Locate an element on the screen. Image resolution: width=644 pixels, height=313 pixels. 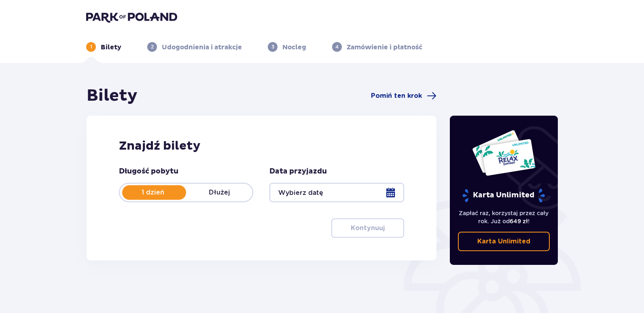
h2: Znajdź bilety is located at coordinates (261, 146).